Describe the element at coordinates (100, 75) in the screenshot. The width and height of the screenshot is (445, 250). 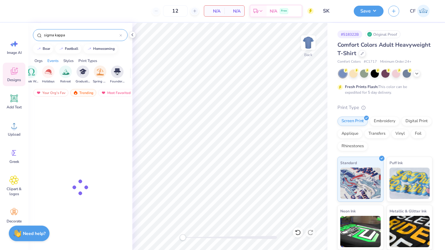
I see `div: filter for Spring Break` at that location.